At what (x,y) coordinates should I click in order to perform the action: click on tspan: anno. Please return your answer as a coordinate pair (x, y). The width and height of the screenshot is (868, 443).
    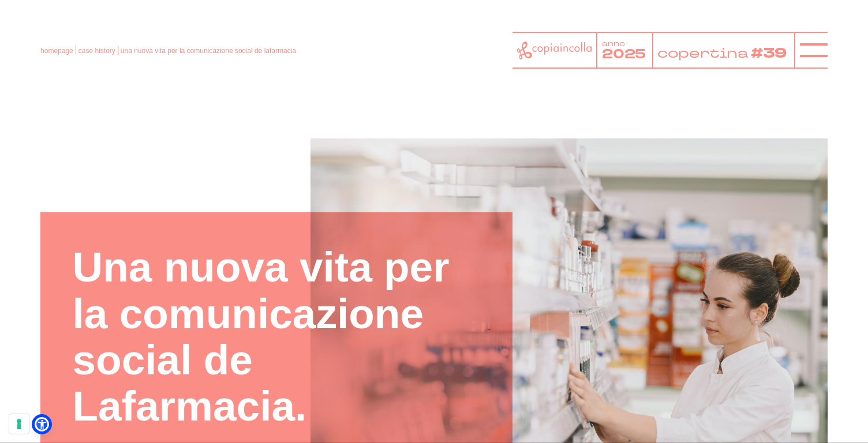
    Looking at the image, I should click on (613, 44).